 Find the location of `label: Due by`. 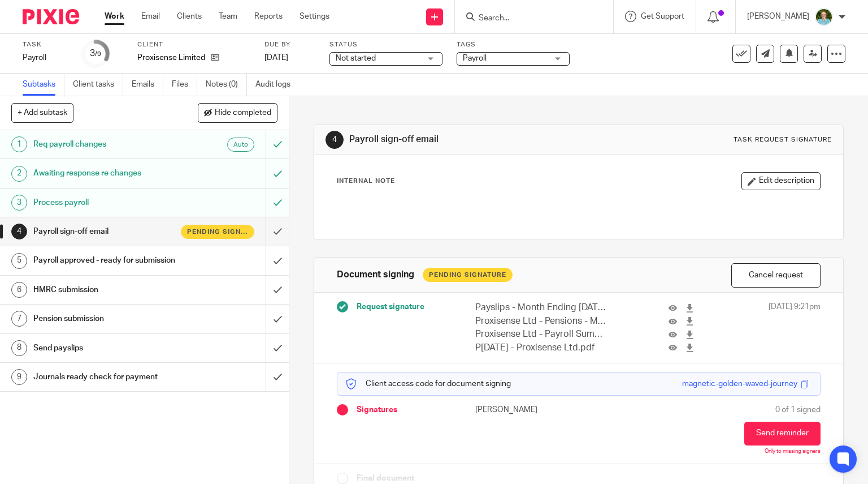

label: Due by is located at coordinates (290, 45).